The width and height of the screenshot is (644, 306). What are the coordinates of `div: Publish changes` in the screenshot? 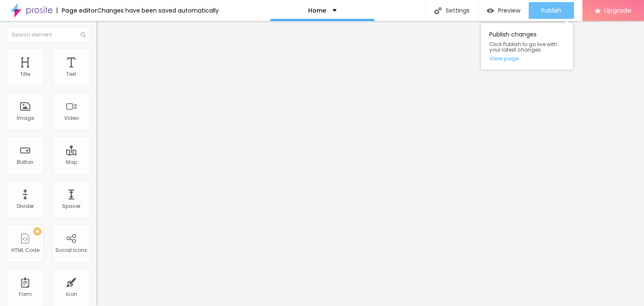 It's located at (527, 46).